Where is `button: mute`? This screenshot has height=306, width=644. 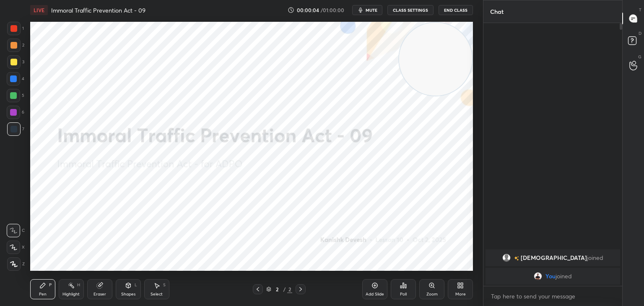
button: mute is located at coordinates (367, 10).